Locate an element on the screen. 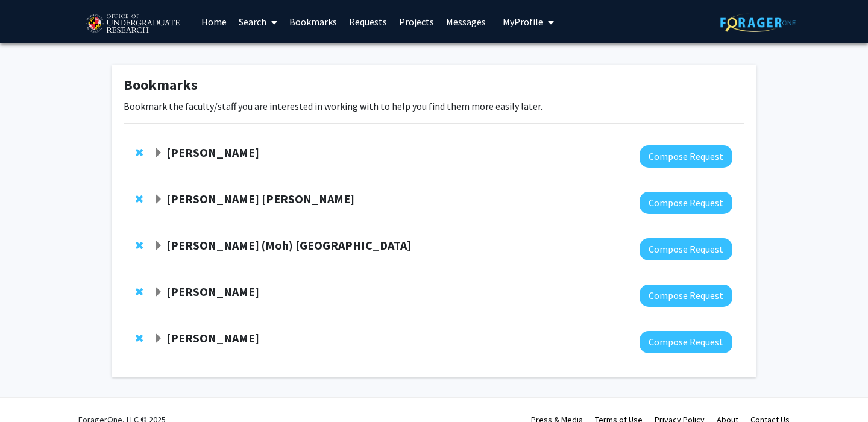  p: Bookmark the faculty/staff you are interested in working with to help you find them more easily l... is located at coordinates (434, 106).